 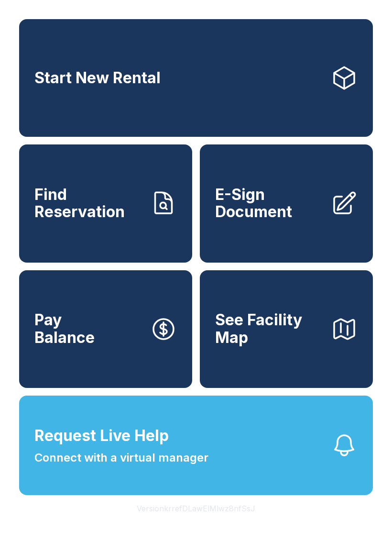 I want to click on button: Request Live HelpConnect with a virtual manager, so click(x=196, y=445).